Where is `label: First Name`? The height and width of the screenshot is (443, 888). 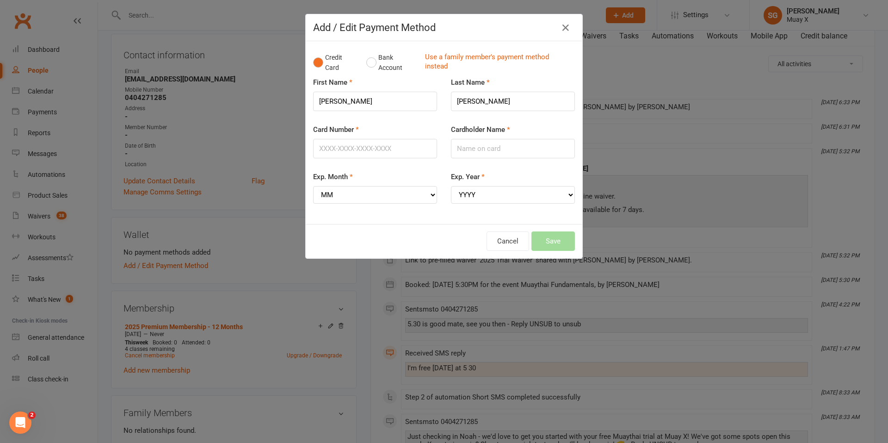
label: First Name is located at coordinates (333, 82).